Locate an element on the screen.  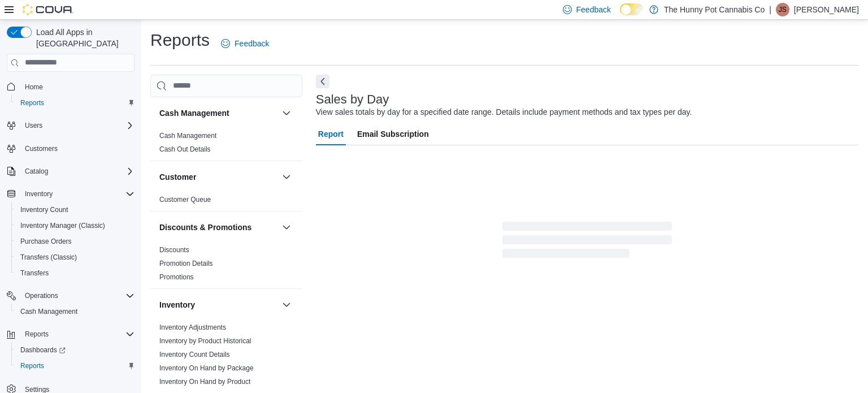
span: Inventory On Hand by Product is located at coordinates (204, 382).